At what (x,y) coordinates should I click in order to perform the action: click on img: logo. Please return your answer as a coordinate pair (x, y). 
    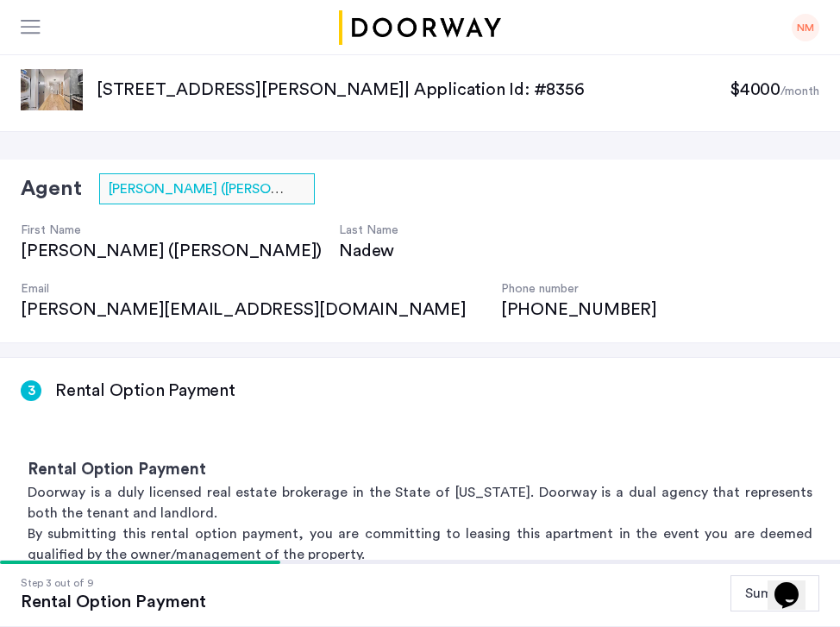
    Looking at the image, I should click on (420, 28).